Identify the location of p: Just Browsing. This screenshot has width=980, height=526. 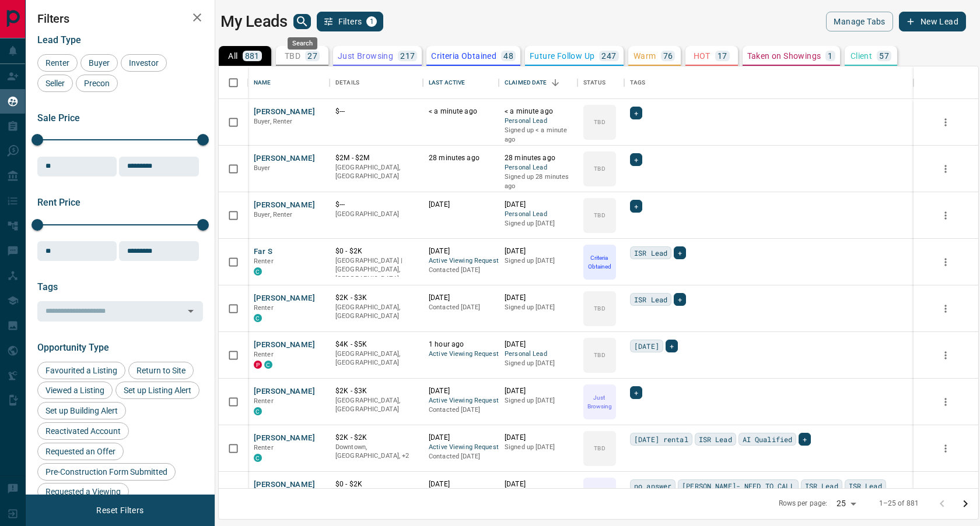
(599, 495).